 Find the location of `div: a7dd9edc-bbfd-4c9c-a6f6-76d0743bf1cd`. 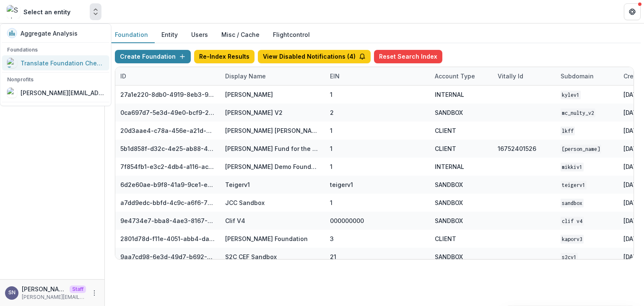

div: a7dd9edc-bbfd-4c9c-a6f6-76d0743bf1cd is located at coordinates (168, 202).